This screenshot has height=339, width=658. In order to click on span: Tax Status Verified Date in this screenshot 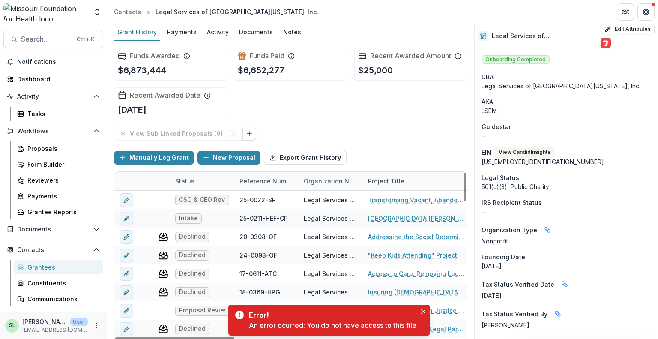, I will do `click(518, 284)`.